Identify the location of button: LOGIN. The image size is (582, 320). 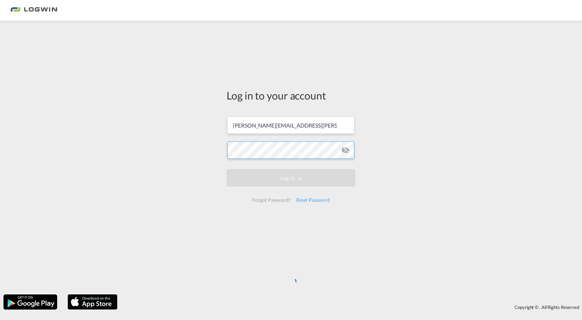
(291, 178).